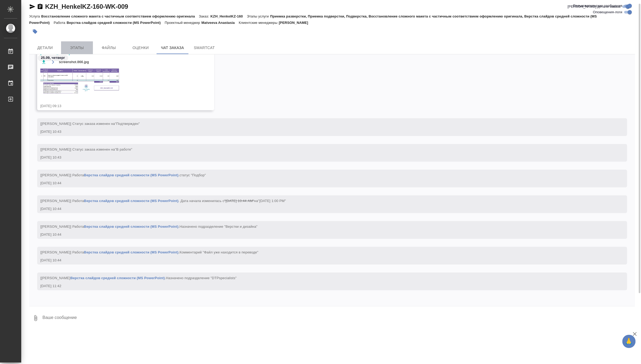  I want to click on span: Комментарий "Файл уже находится в переводе", so click(219, 252).